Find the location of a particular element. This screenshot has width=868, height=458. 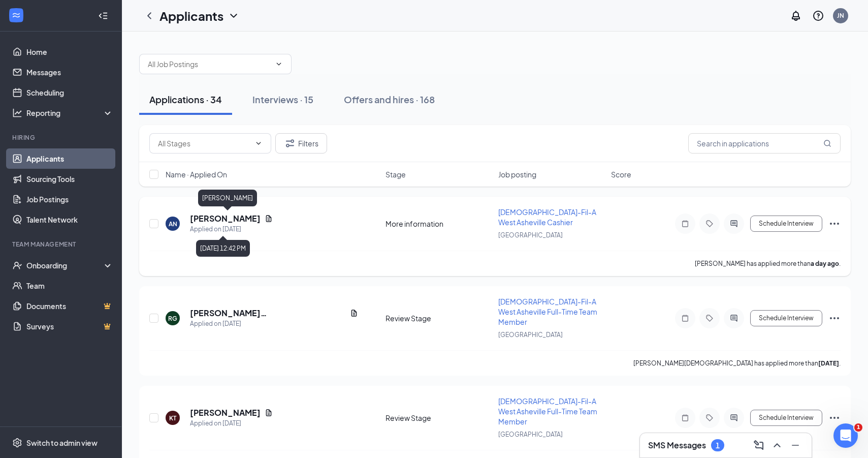

svg: MagnifyingGlass is located at coordinates (827, 143).